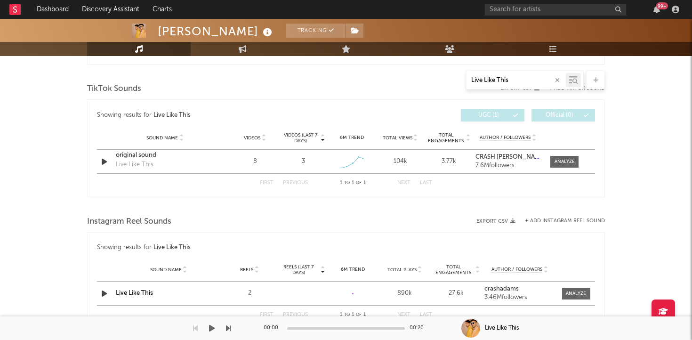 This screenshot has height=340, width=692. I want to click on span: Reels (last 7 days), so click(298, 270).